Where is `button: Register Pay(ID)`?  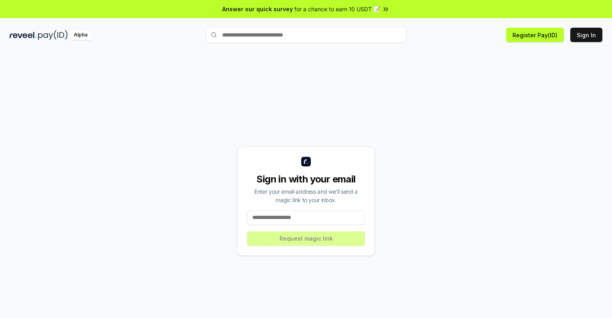
button: Register Pay(ID) is located at coordinates (535, 35).